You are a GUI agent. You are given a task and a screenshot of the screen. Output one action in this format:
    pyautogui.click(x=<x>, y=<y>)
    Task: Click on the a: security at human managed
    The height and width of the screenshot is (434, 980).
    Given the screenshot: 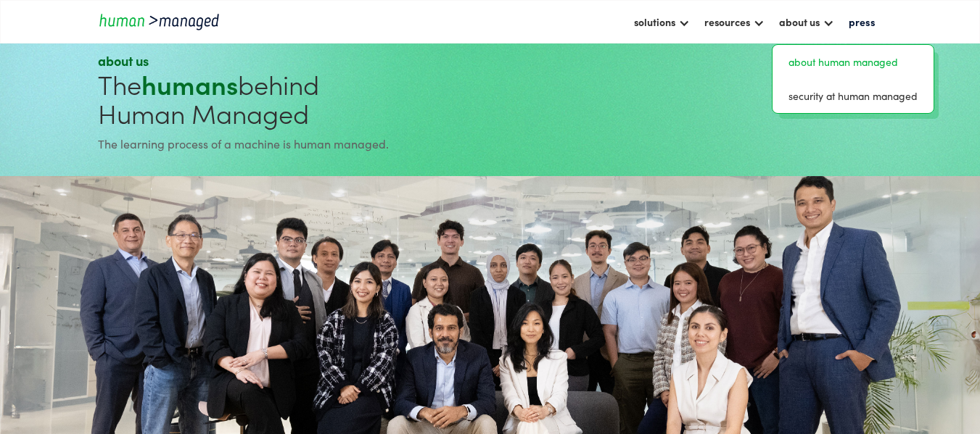 What is the action you would take?
    pyautogui.click(x=853, y=95)
    